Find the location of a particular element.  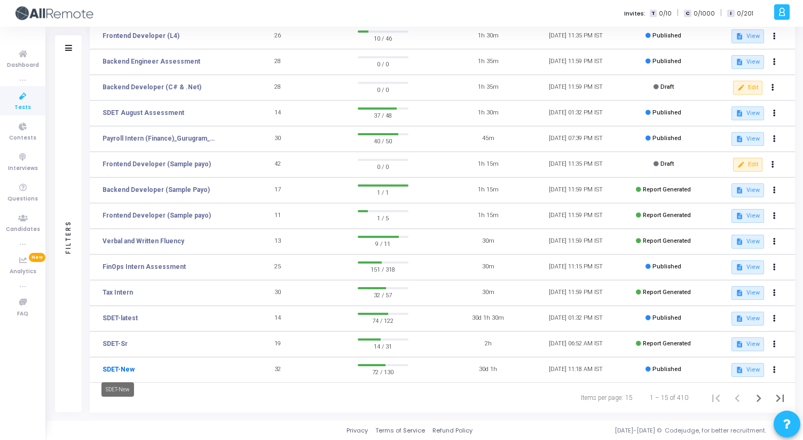

span: Interviews is located at coordinates (23, 168).